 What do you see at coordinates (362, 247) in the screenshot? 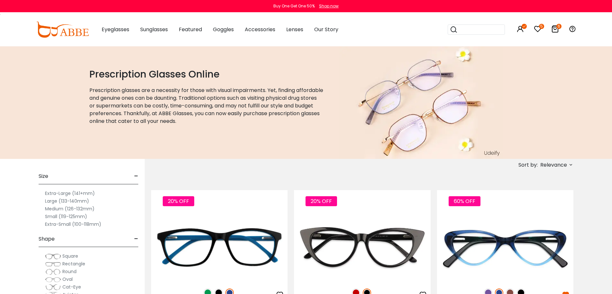
I see `a: Black Nora - Acetate ,Universal Bridge Fit` at bounding box center [362, 247].